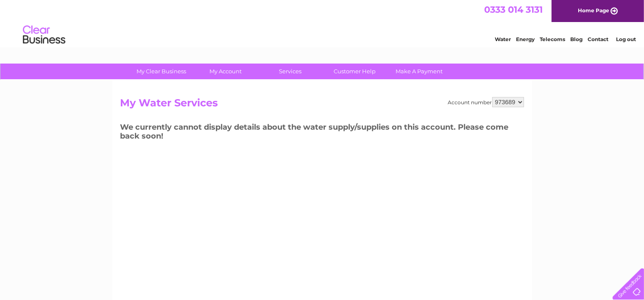 This screenshot has width=644, height=300. What do you see at coordinates (513, 9) in the screenshot?
I see `a: 0333 014 3131` at bounding box center [513, 9].